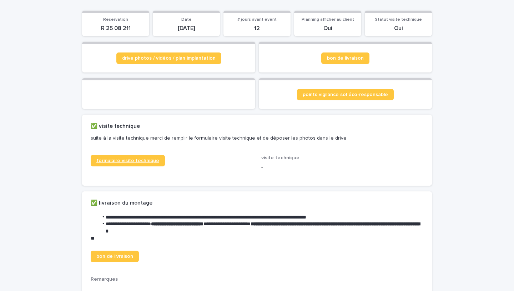 The width and height of the screenshot is (514, 291). What do you see at coordinates (116, 20) in the screenshot?
I see `span: Reservation` at bounding box center [116, 20].